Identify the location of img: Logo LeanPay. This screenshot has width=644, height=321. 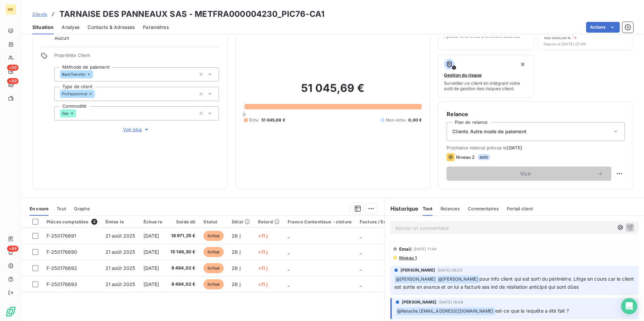
(11, 312).